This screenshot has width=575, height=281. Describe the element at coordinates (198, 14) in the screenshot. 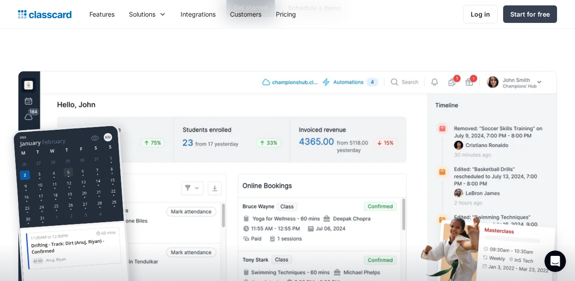

I see `a: Integrations` at that location.